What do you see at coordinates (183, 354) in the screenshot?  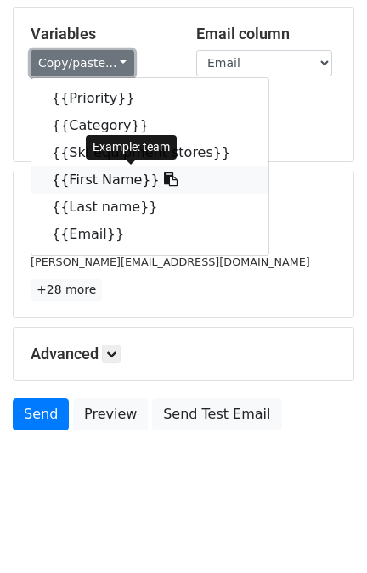 I see `h5: Advanced` at bounding box center [183, 354].